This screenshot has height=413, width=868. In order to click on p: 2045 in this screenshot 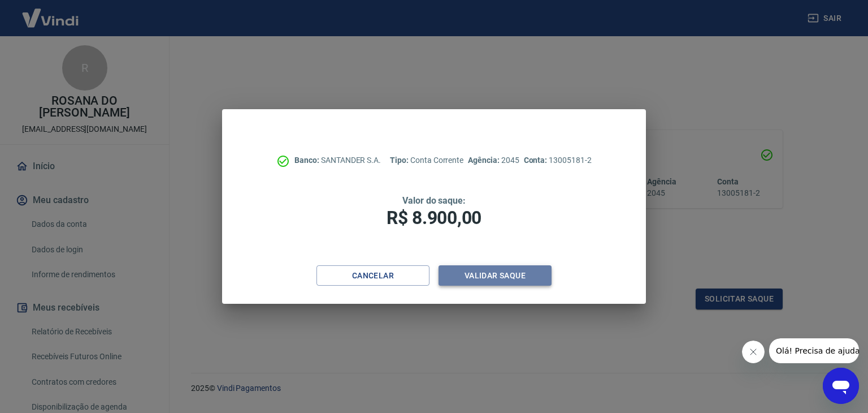, I will do `click(493, 160)`.